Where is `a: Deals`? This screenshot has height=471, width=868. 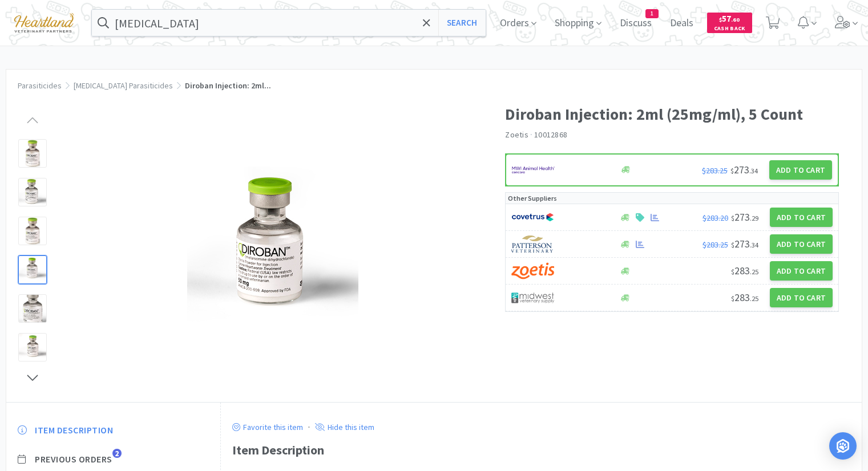 a: Deals is located at coordinates (682, 23).